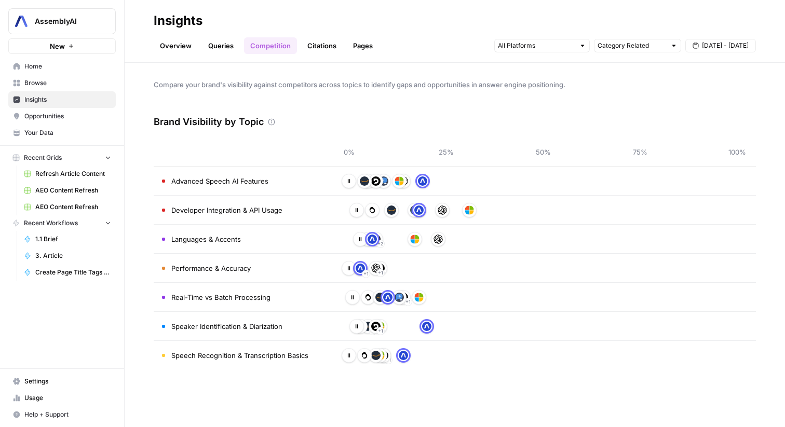 This screenshot has height=427, width=785. I want to click on input: All Platforms, so click(536, 46).